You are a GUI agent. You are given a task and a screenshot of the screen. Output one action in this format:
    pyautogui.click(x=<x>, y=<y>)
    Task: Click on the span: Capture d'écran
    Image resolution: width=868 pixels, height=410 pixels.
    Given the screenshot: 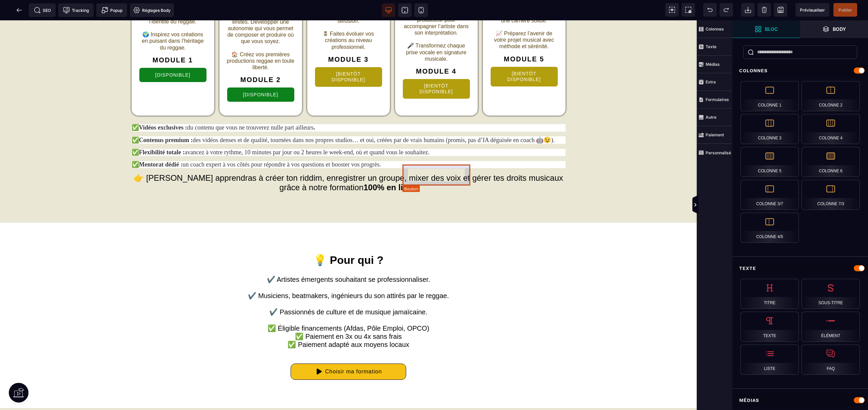 What is the action you would take?
    pyautogui.click(x=688, y=10)
    